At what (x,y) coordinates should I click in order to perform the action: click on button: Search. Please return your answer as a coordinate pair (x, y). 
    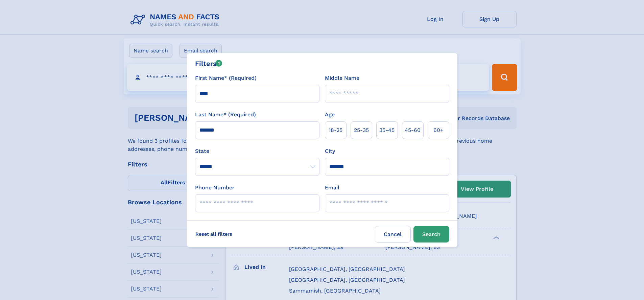
    Looking at the image, I should click on (431, 234).